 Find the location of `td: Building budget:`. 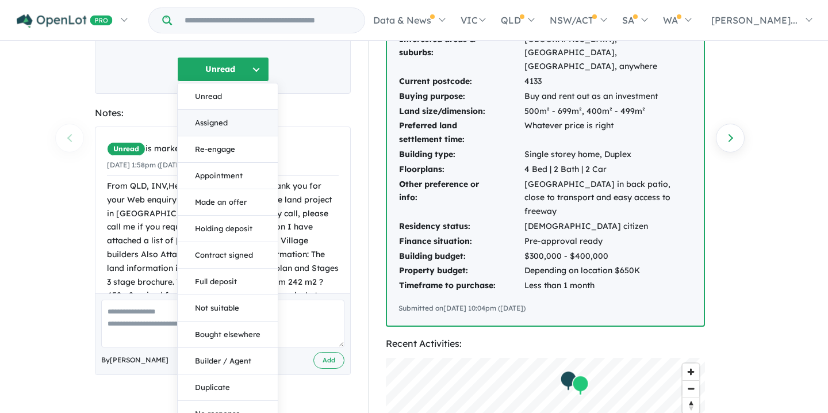

td: Building budget: is located at coordinates (461, 257).